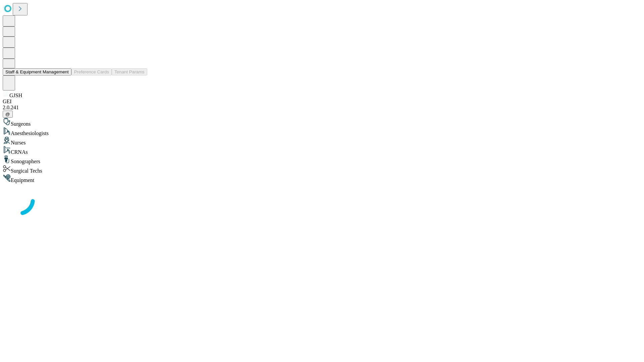 This screenshot has height=362, width=644. I want to click on div: 2.0.241, so click(322, 107).